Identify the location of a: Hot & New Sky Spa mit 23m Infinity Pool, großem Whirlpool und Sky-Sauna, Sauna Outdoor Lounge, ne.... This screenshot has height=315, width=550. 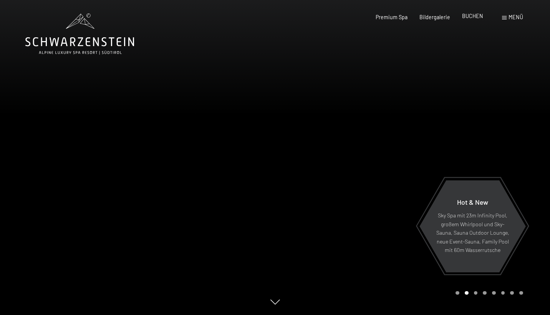
(472, 226).